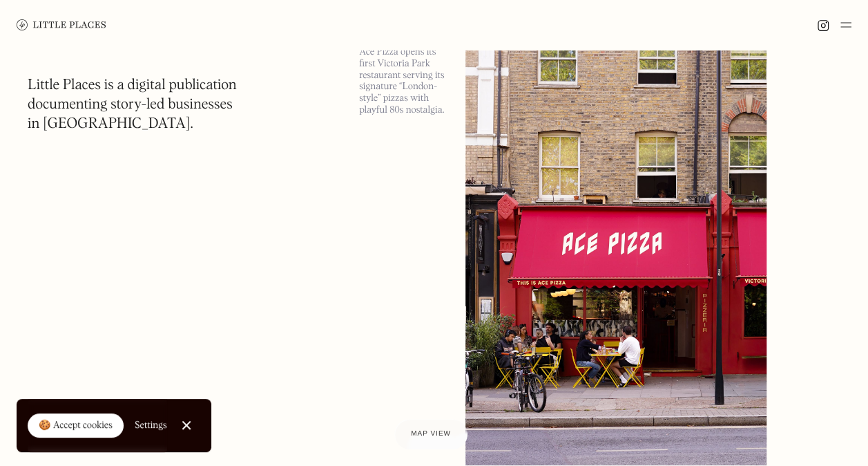  I want to click on a: Map view, so click(431, 434).